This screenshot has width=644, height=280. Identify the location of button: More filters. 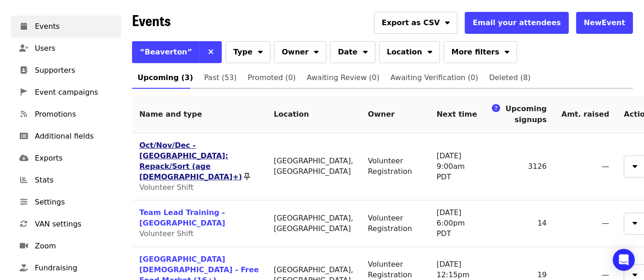
(480, 52).